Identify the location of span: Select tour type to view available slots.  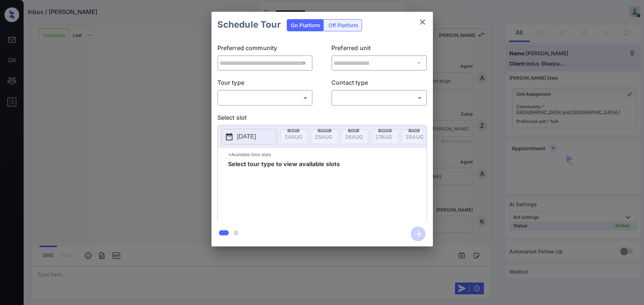
(284, 190).